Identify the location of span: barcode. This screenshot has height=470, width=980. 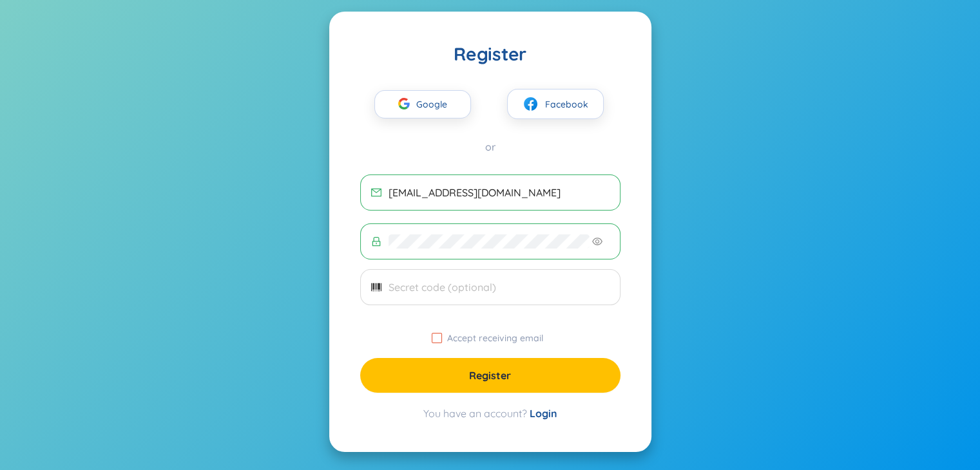
(377, 287).